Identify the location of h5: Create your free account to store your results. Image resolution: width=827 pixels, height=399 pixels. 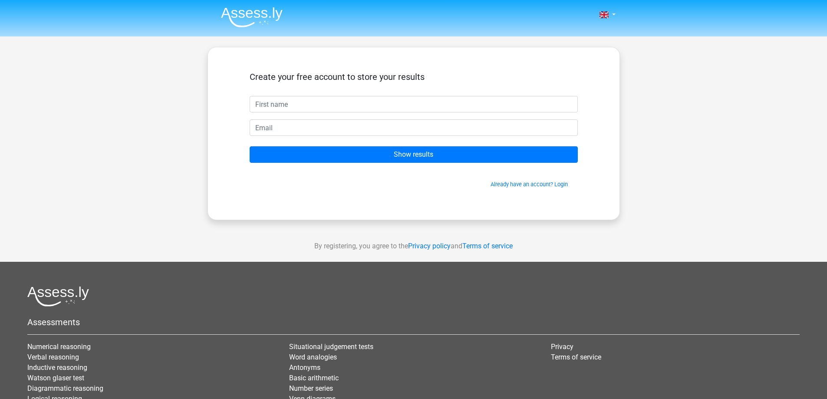
(414, 77).